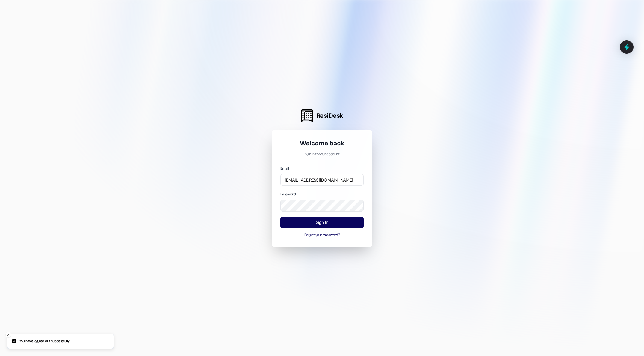 The width and height of the screenshot is (644, 356). What do you see at coordinates (322, 155) in the screenshot?
I see `p: Sign in to your account` at bounding box center [322, 155].